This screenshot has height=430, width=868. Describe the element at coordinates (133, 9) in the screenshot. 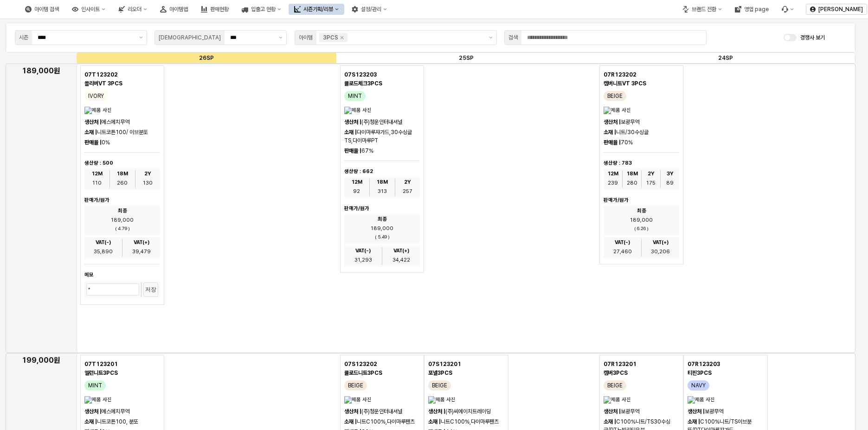

I see `button: 리오더` at that location.